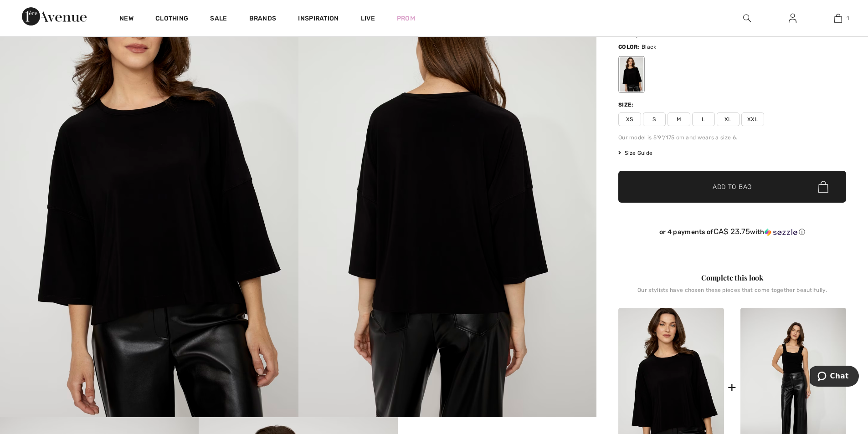 The image size is (868, 434). I want to click on span: Chat, so click(29, 10).